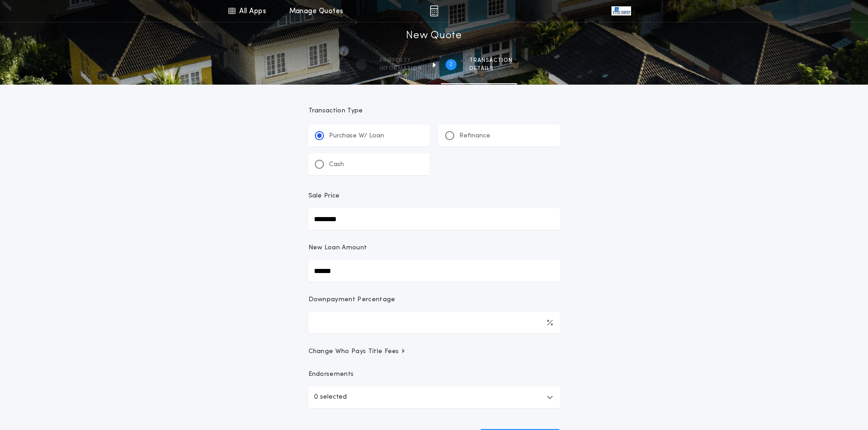  I want to click on button: 0 selected, so click(434, 397).